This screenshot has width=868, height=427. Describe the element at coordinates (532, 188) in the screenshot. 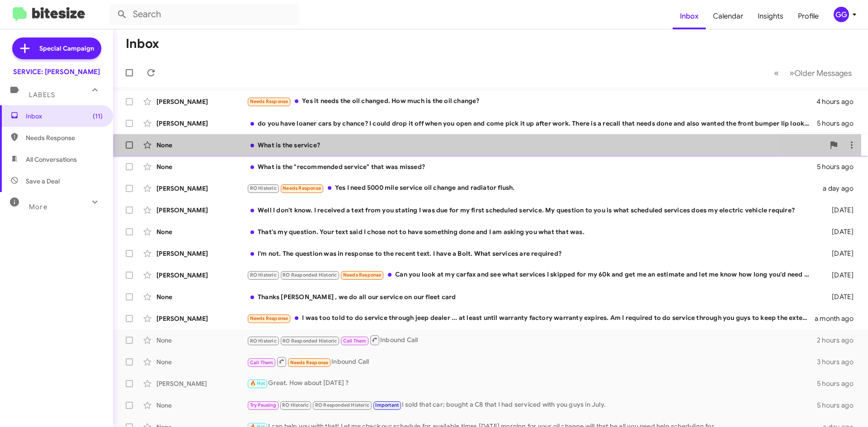

I see `div: Yes I need 5000 mile service oil change and radiator flush.` at that location.